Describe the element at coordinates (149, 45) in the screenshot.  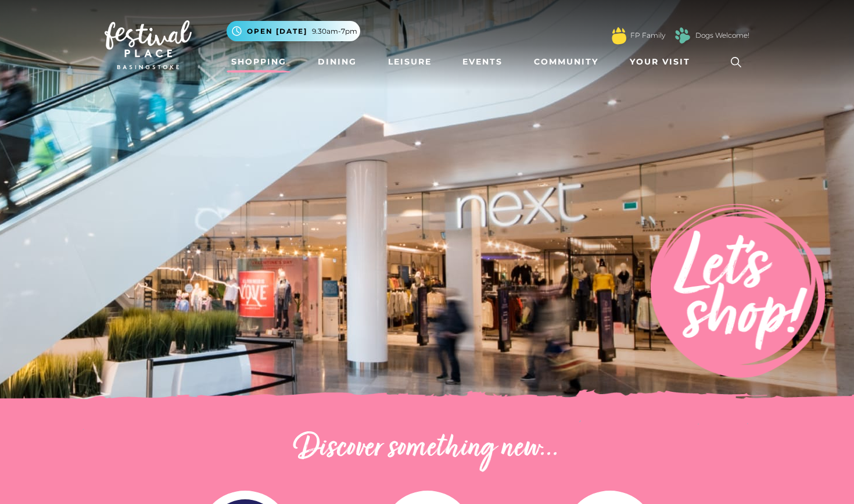
I see `img: Festival Place Logo` at that location.